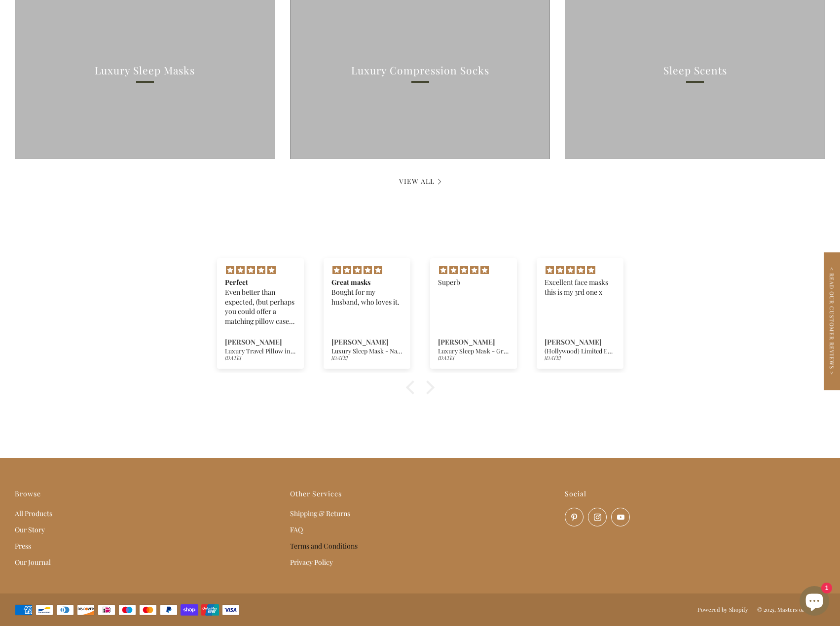 The width and height of the screenshot is (840, 626). I want to click on div: Great masks, so click(366, 283).